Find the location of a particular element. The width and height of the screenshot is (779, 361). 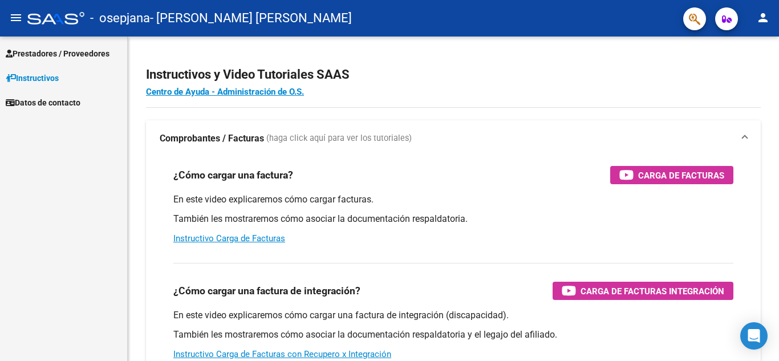

a: Centro de Ayuda - Administración de O.S. is located at coordinates (225, 92).